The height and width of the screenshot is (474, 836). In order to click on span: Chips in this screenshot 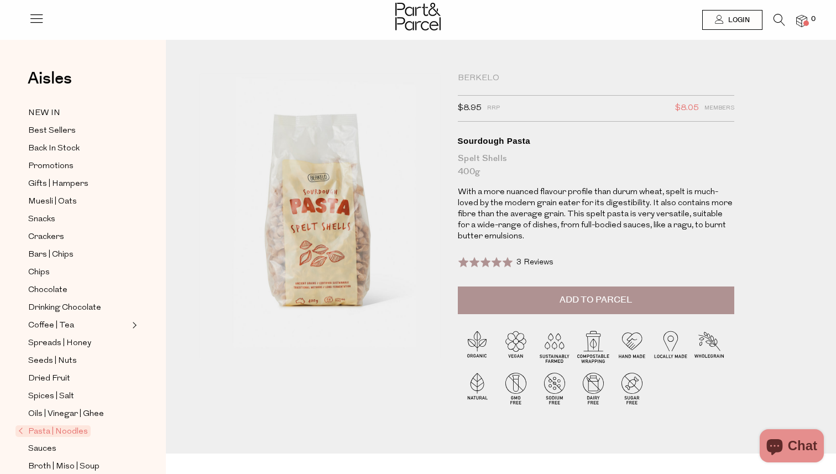, I will do `click(39, 273)`.